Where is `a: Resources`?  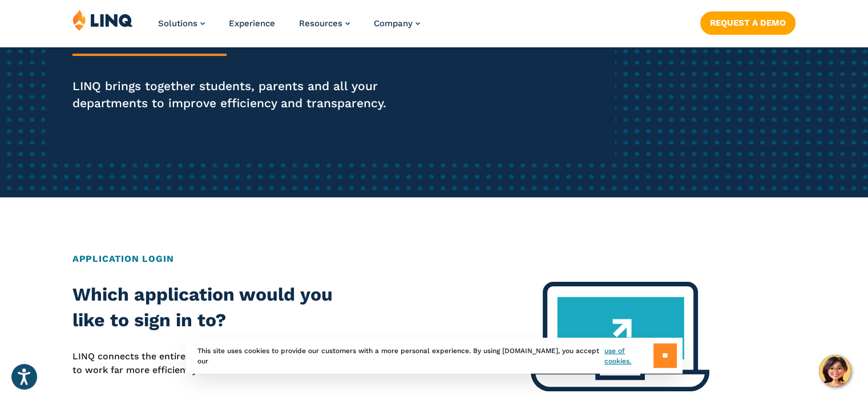
a: Resources is located at coordinates (324, 23).